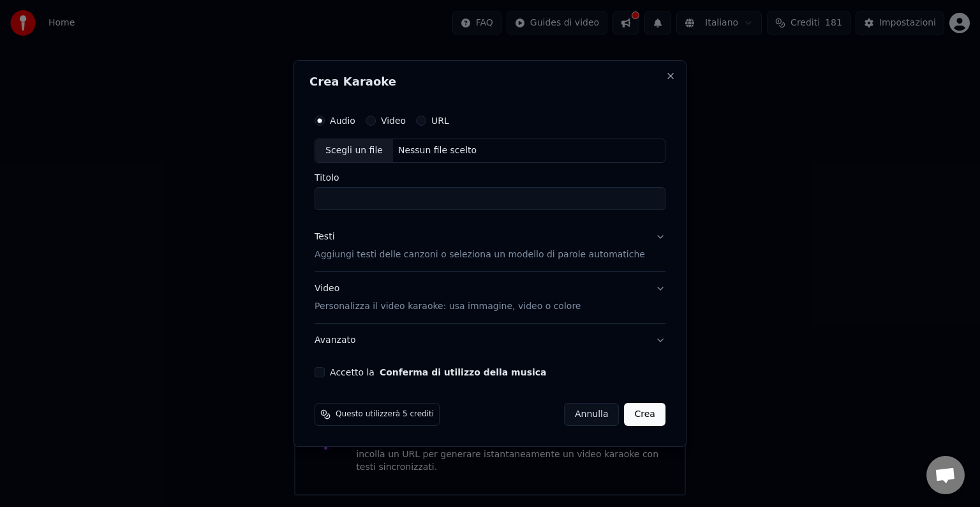 The width and height of the screenshot is (980, 507). I want to click on label: Audio, so click(343, 121).